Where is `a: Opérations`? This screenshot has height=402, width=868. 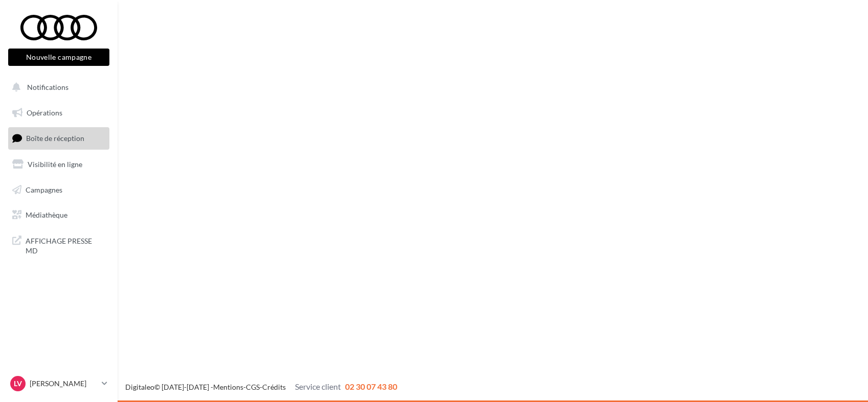 a: Opérations is located at coordinates (59, 113).